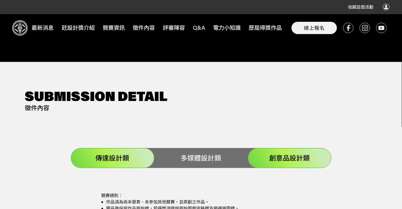 The image size is (402, 209). Describe the element at coordinates (290, 158) in the screenshot. I see `span: 創意品設計類` at that location.